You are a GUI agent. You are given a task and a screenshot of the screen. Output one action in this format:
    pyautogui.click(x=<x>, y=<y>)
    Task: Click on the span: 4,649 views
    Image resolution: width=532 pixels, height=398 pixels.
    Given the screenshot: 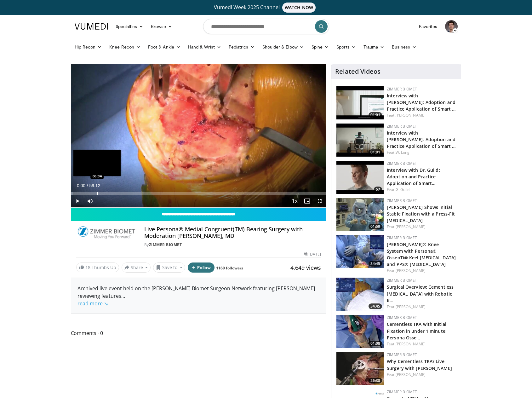 What is the action you would take?
    pyautogui.click(x=305, y=268)
    